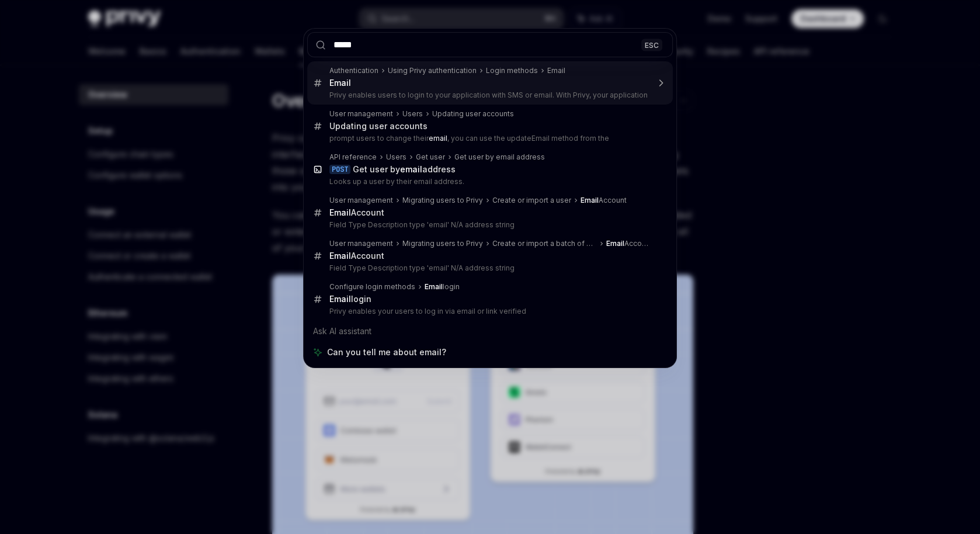 Image resolution: width=980 pixels, height=534 pixels. Describe the element at coordinates (512, 71) in the screenshot. I see `div: Login methods` at that location.